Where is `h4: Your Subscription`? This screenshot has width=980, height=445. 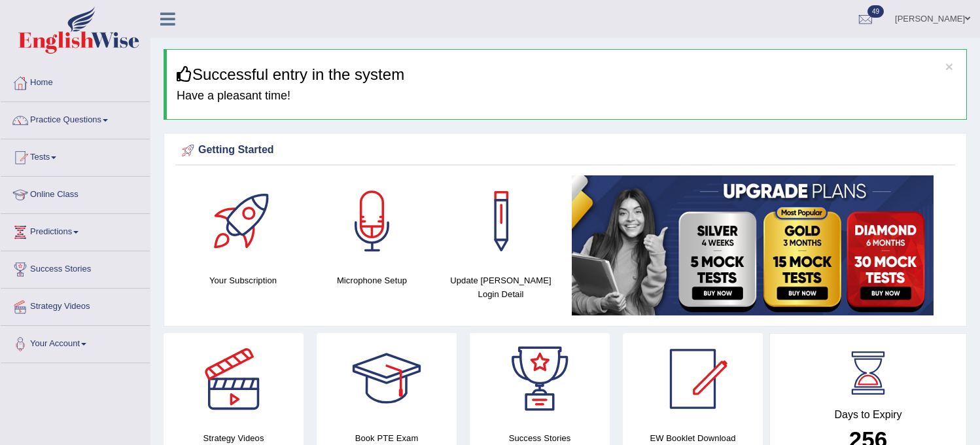
h4: Your Subscription is located at coordinates (243, 280).